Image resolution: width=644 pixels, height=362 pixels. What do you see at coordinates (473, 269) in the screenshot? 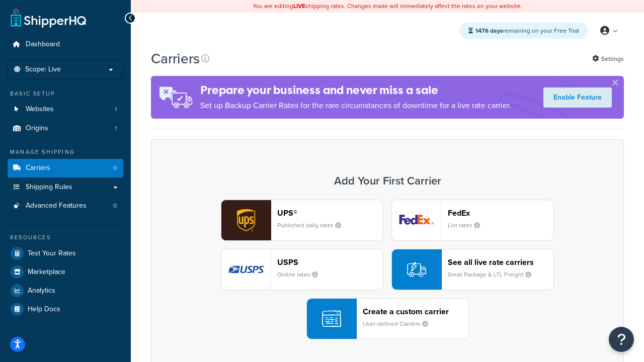
I see `button: See all live rate carriersSmall Package & LTL Freight` at bounding box center [473, 269].